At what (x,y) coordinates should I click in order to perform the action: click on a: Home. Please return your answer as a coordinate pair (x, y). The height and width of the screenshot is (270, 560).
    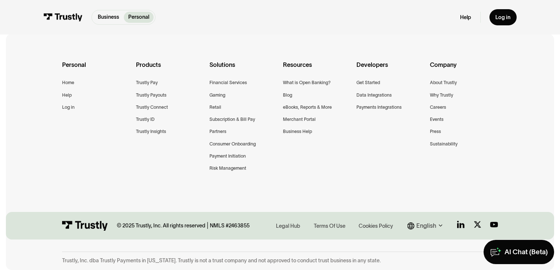
    Looking at the image, I should click on (68, 82).